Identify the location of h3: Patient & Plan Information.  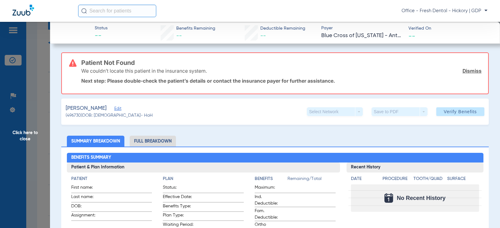
(203, 168).